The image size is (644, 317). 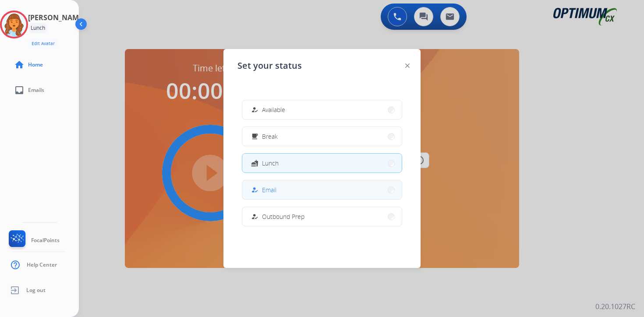 I want to click on button: Lunch, so click(x=322, y=163).